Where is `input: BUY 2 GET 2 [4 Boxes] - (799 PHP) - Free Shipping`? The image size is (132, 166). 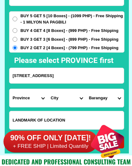 input: BUY 2 GET 2 [4 Boxes] - (799 PHP) - Free Shipping is located at coordinates (15, 48).